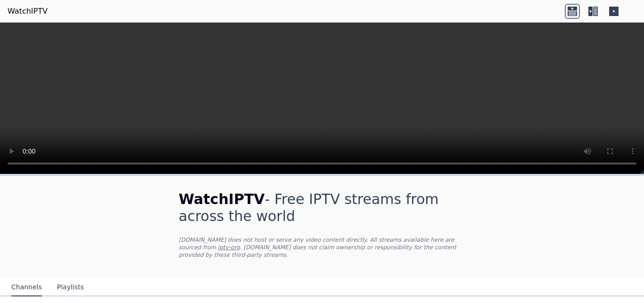 Image resolution: width=644 pixels, height=303 pixels. I want to click on button: Channels, so click(26, 288).